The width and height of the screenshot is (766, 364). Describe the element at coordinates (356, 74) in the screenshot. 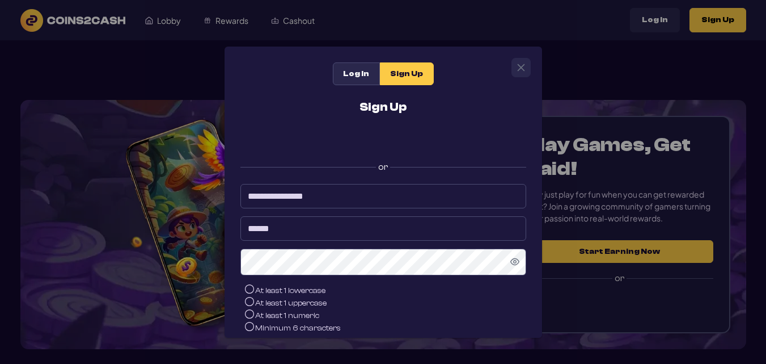

I see `div: Log In` at that location.